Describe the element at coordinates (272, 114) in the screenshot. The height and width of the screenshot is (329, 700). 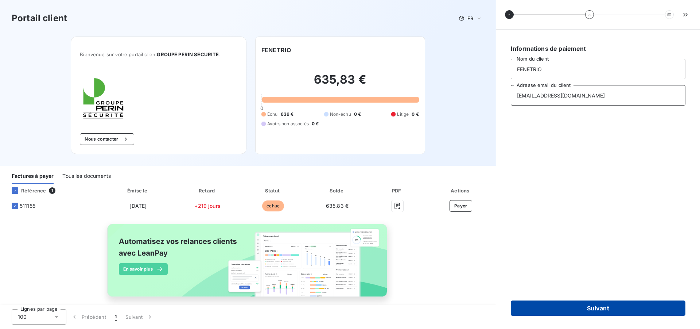
I see `span: Échu` at that location.